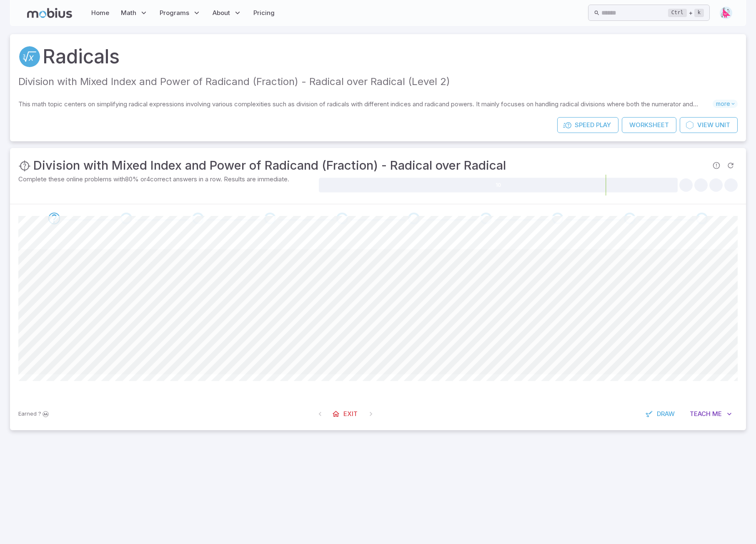 Image resolution: width=756 pixels, height=544 pixels. Describe the element at coordinates (717, 414) in the screenshot. I see `span: Me` at that location.